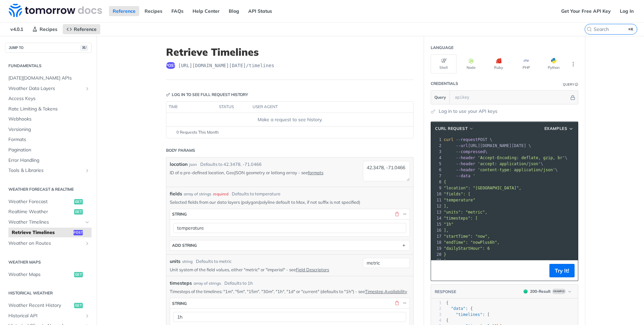  What do you see at coordinates (48, 275) in the screenshot?
I see `a: Weather Mapsget` at bounding box center [48, 275].